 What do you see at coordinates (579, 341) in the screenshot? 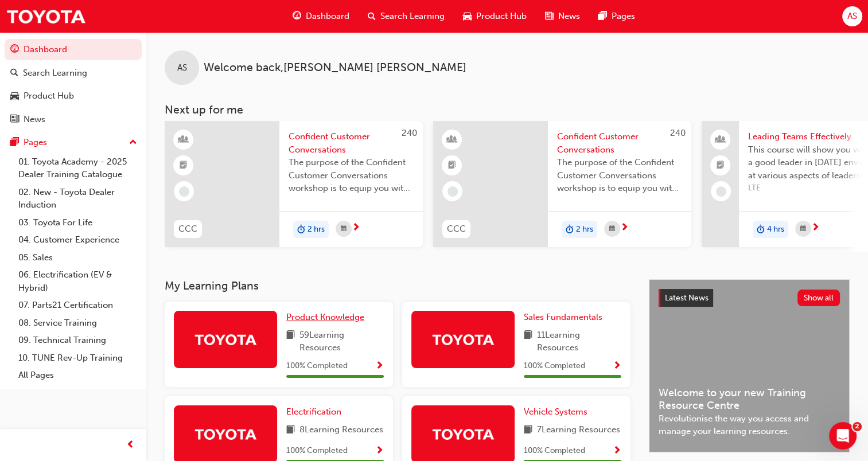
I see `span: 11 Learning Resources` at bounding box center [579, 341].